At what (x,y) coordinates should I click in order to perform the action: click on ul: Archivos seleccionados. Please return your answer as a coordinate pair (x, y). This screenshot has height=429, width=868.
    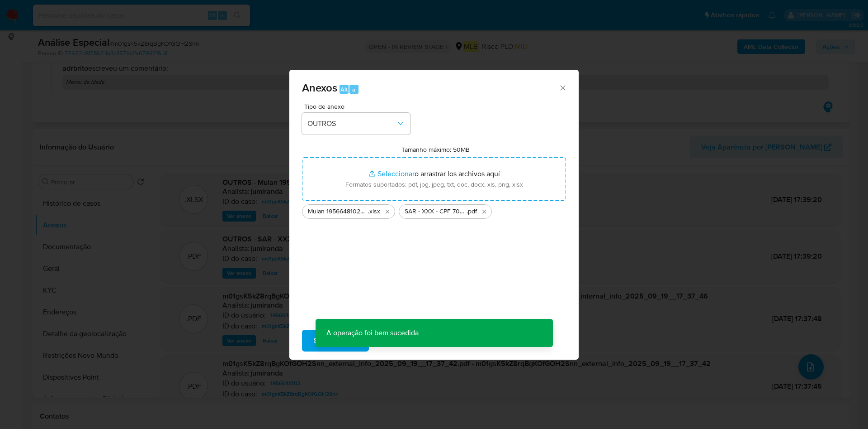
    Looking at the image, I should click on (434, 210).